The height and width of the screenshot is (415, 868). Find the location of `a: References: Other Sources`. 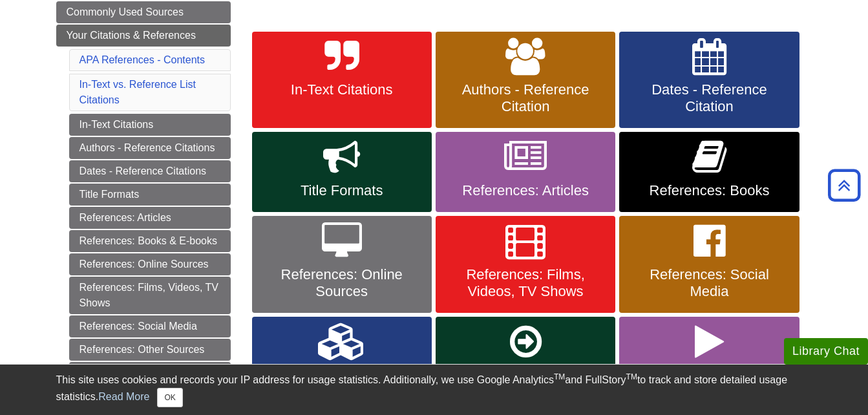

a: References: Other Sources is located at coordinates (150, 350).